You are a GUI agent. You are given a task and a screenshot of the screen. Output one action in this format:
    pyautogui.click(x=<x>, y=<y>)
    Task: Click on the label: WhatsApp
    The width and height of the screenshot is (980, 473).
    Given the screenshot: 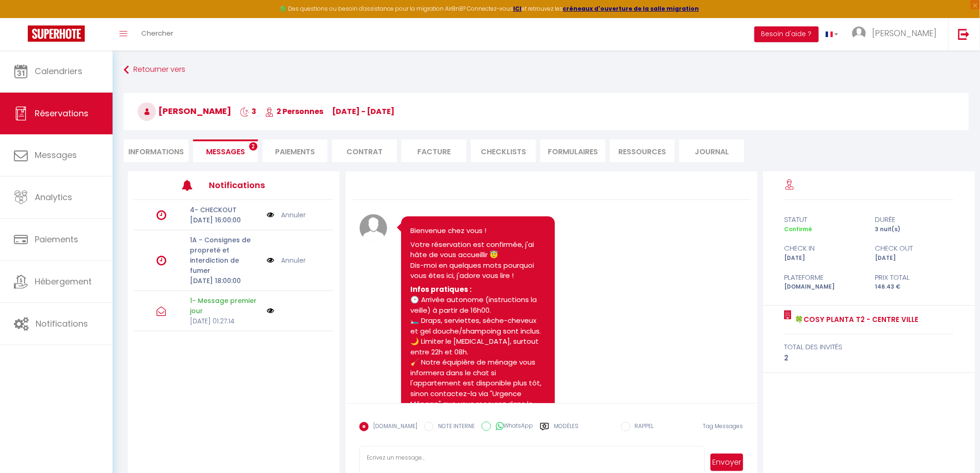 What is the action you would take?
    pyautogui.click(x=512, y=427)
    